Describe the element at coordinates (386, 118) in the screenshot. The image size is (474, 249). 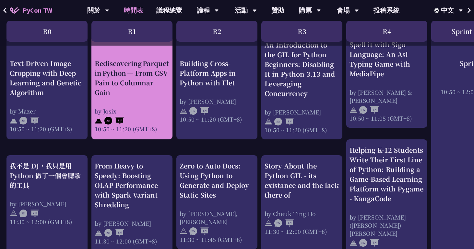
I see `div: 10:50 ~ 11:05 (GMT+8)` at that location.